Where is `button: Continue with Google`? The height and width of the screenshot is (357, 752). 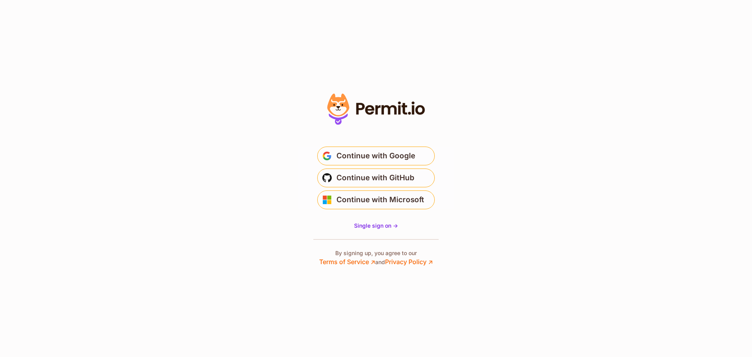
button: Continue with Google is located at coordinates (376, 156).